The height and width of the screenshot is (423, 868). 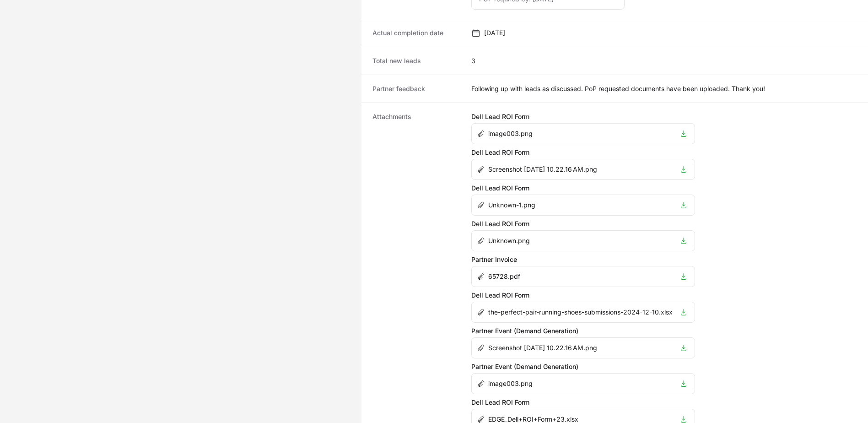 I want to click on p: the-perfect-pair-running-shoes-submissions-2024-12-10.xlsx, so click(x=580, y=312).